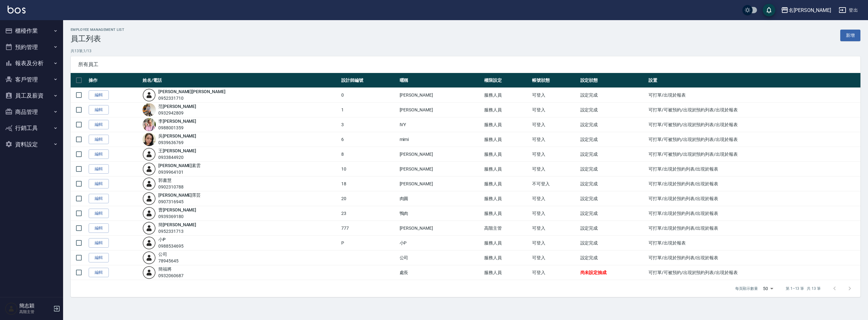 This screenshot has height=320, width=868. Describe the element at coordinates (171, 247) in the screenshot. I see `div: 0988534695` at that location.